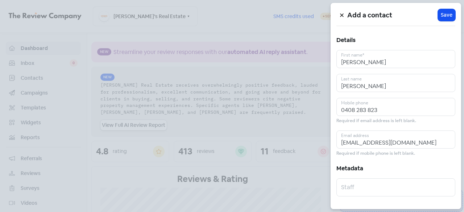  What do you see at coordinates (396, 169) in the screenshot?
I see `h5: Metadata` at bounding box center [396, 169].